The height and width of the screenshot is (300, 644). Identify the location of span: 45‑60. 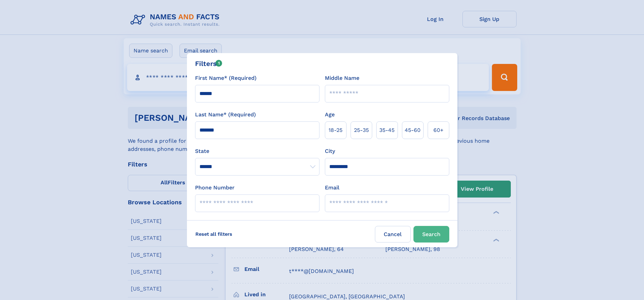
(412, 130).